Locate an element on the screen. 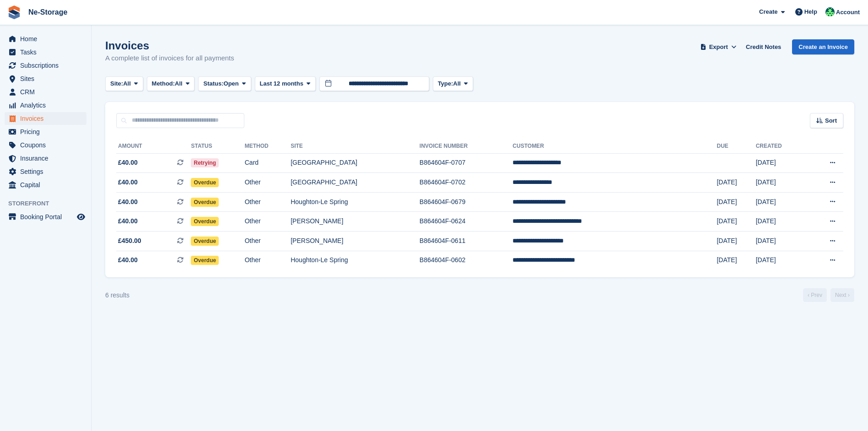 The height and width of the screenshot is (431, 868). span: Export is located at coordinates (718, 47).